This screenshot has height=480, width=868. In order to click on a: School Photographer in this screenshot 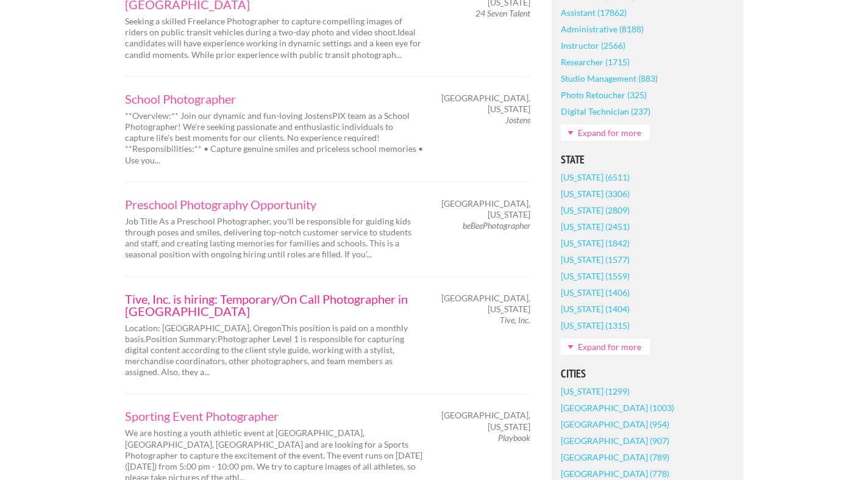, I will do `click(274, 99)`.